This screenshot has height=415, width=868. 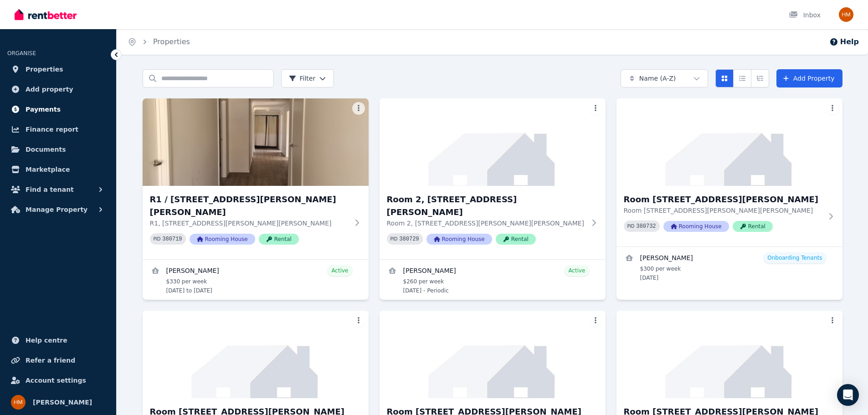 I want to click on span: Payments, so click(x=43, y=110).